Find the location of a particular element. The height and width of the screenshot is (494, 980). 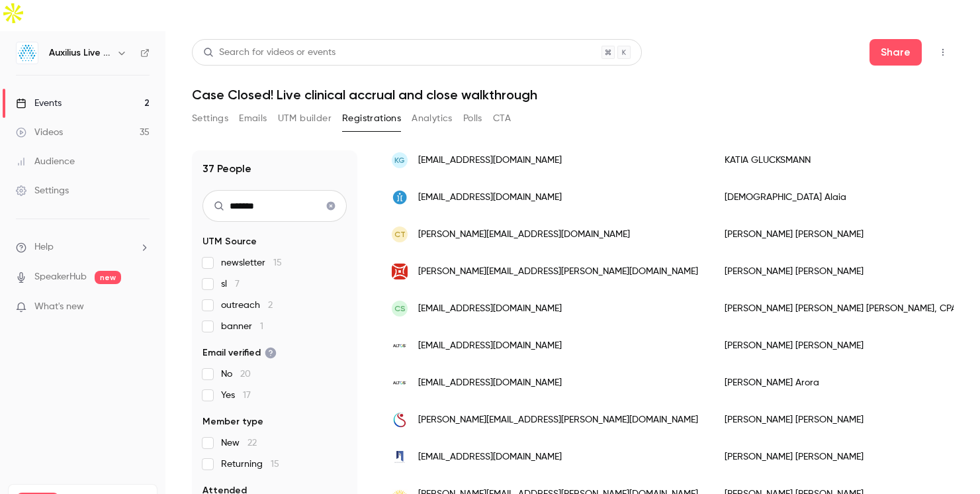

img: immuneering.com is located at coordinates (400, 198).